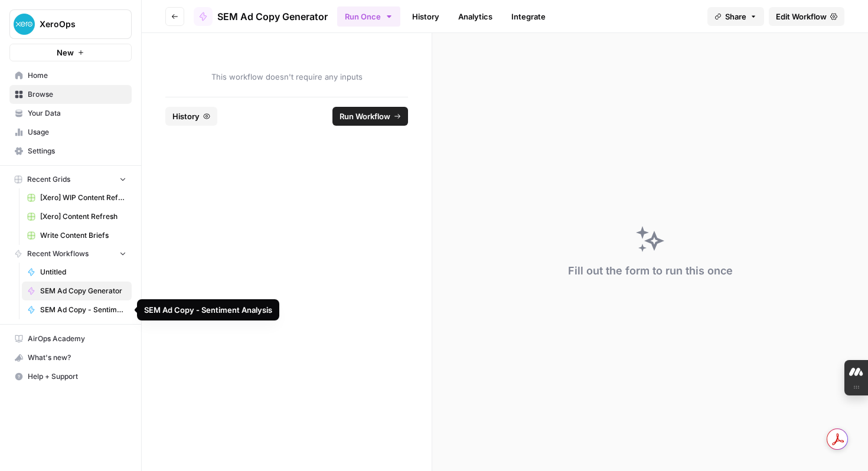 This screenshot has width=868, height=471. Describe the element at coordinates (77, 198) in the screenshot. I see `a: [Xero] WIP Content Refresh` at that location.